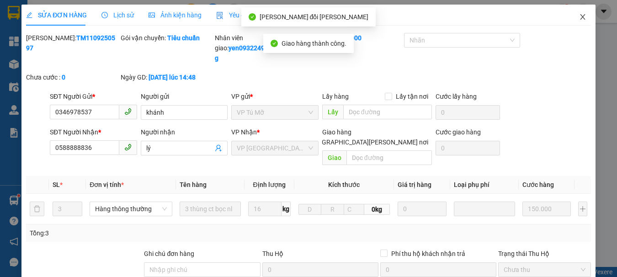 The height and width of the screenshot is (277, 617). I want to click on span: SỬA ĐƠN HÀNG, so click(56, 15).